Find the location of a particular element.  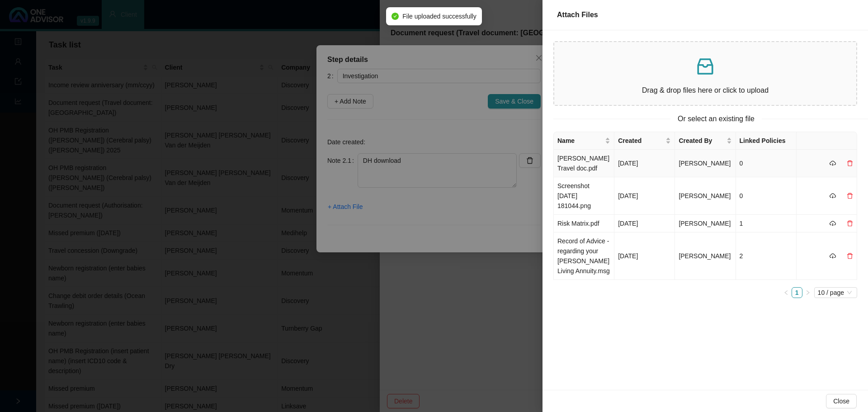

span: right is located at coordinates (808, 292).